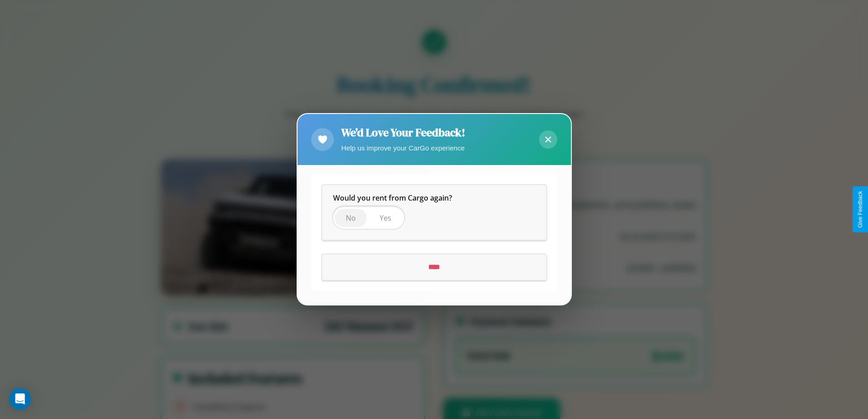 The image size is (868, 419). I want to click on div: Give Feedback, so click(861, 210).